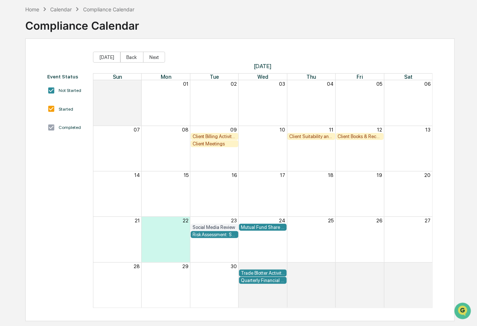 The height and width of the screenshot is (326, 477). What do you see at coordinates (379, 220) in the screenshot?
I see `button: 26` at bounding box center [379, 220].